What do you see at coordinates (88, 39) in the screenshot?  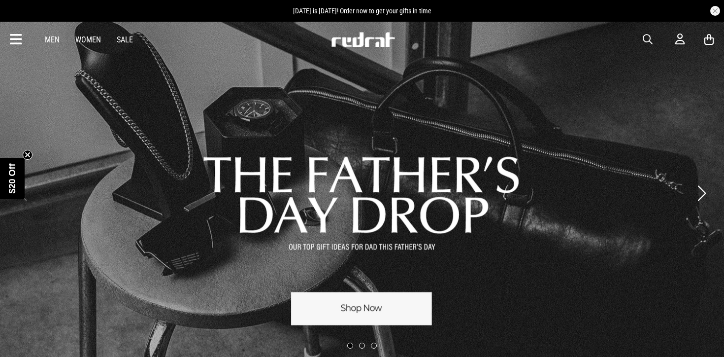 I see `a: Women` at bounding box center [88, 39].